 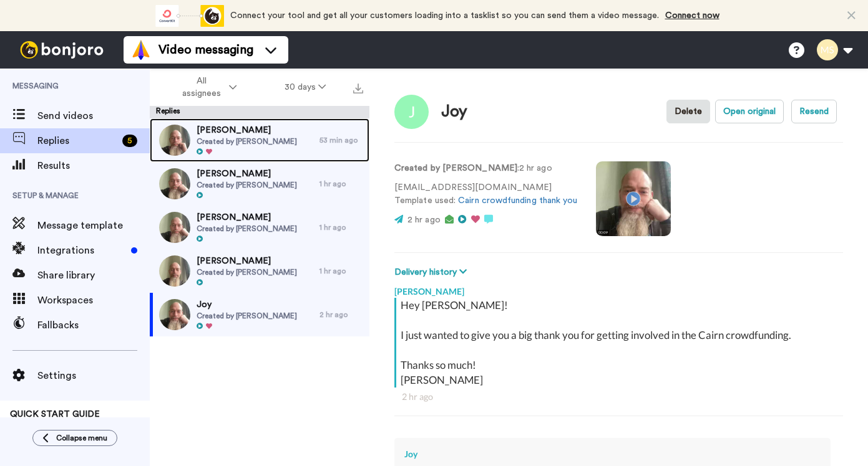 I want to click on span: Video messaging, so click(x=206, y=50).